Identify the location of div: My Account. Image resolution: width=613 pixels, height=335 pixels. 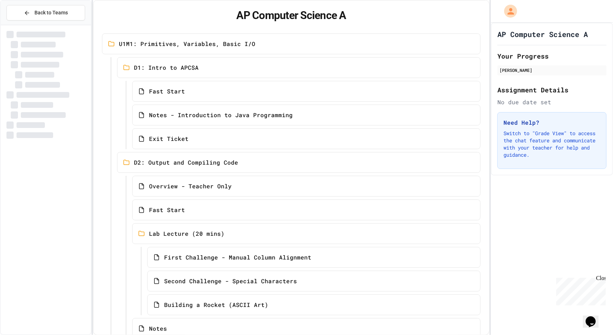
(508, 11).